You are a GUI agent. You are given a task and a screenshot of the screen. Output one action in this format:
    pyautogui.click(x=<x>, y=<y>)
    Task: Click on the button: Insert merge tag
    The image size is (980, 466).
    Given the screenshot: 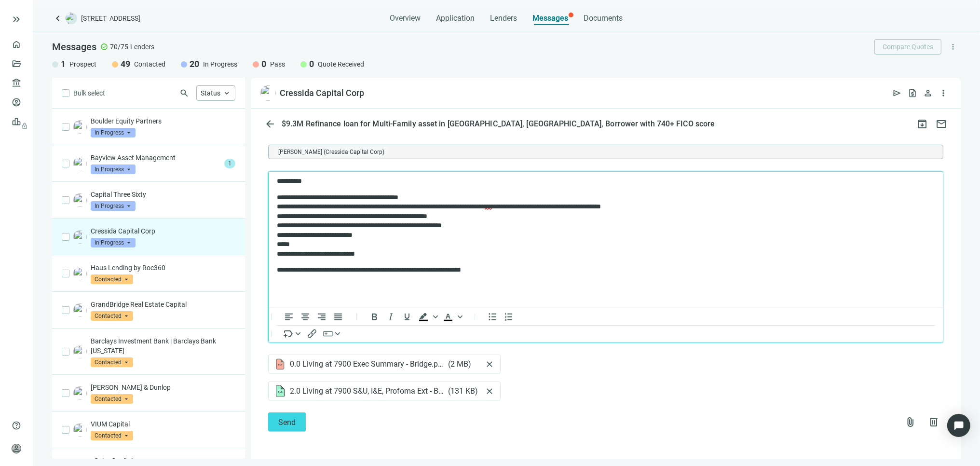 What is the action you would take?
    pyautogui.click(x=292, y=334)
    